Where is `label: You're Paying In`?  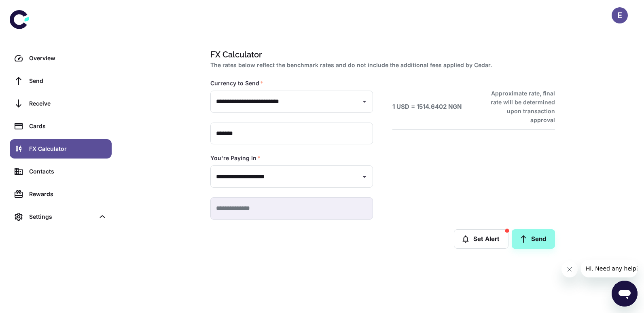
label: You're Paying In is located at coordinates (236, 158).